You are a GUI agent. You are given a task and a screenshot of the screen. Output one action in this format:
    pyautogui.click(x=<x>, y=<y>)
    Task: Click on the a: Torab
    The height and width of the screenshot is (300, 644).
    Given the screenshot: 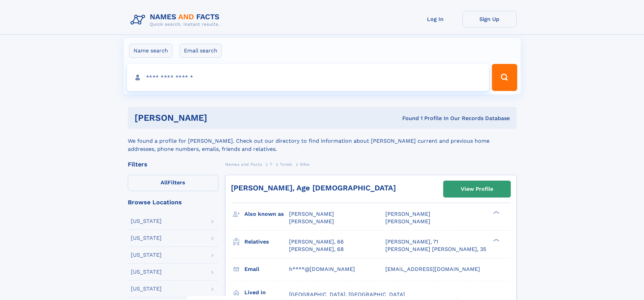 What is the action you would take?
    pyautogui.click(x=286, y=164)
    